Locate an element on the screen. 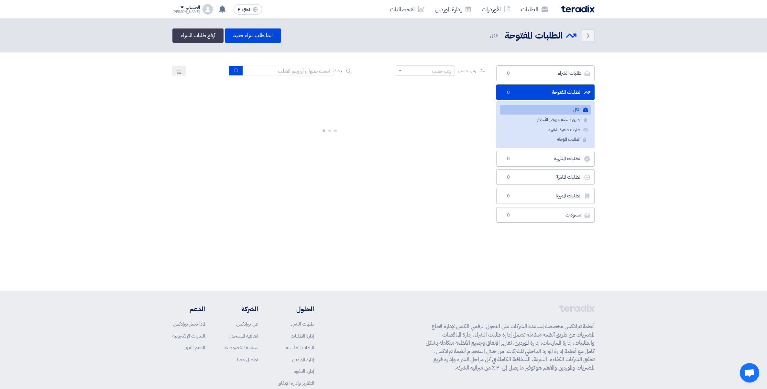 The height and width of the screenshot is (389, 767). a: طلبات جاهزة للتقييم is located at coordinates (545, 130).